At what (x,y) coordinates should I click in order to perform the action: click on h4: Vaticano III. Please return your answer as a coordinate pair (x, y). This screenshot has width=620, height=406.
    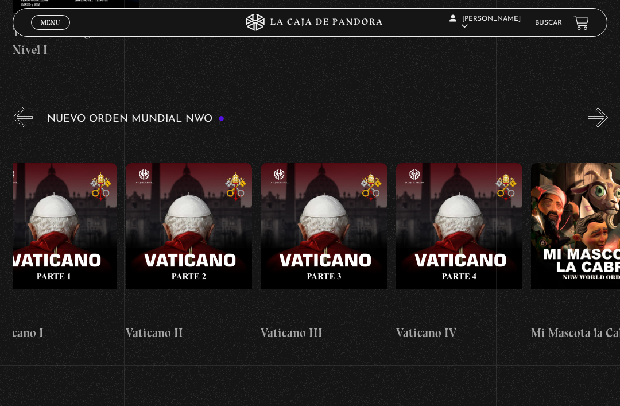
    Looking at the image, I should click on (324, 333).